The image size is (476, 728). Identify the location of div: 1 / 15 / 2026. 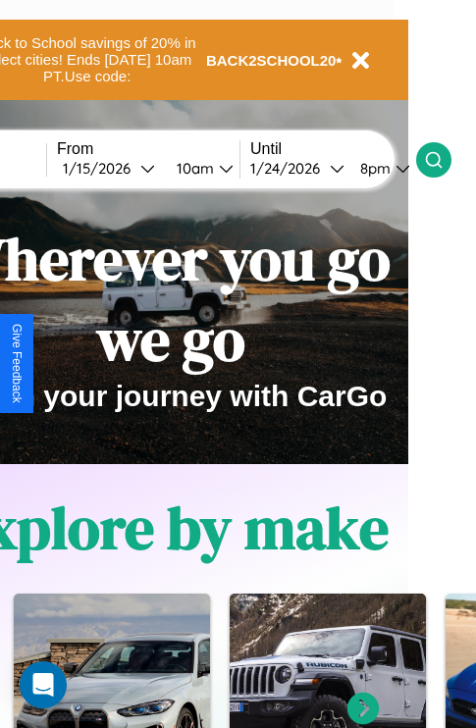
(101, 168).